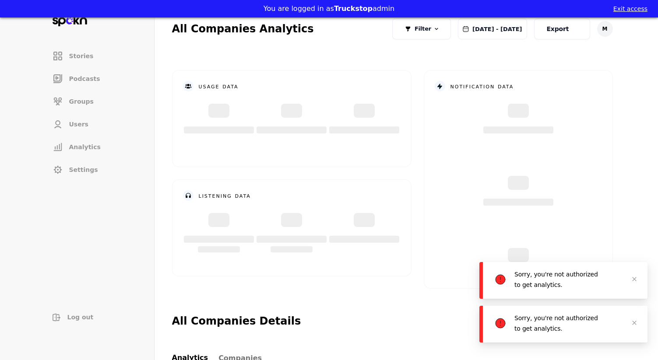  What do you see at coordinates (605, 29) in the screenshot?
I see `span: M` at bounding box center [605, 29].